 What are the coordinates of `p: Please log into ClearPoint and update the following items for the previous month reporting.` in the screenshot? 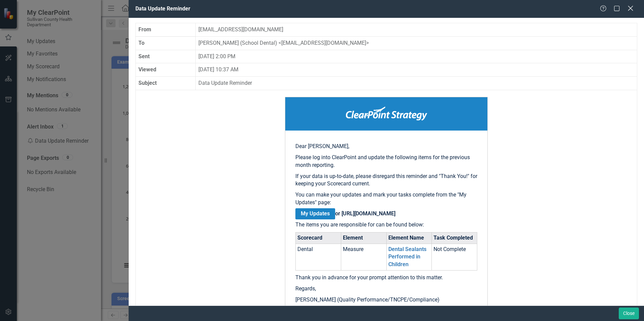 It's located at (386, 162).